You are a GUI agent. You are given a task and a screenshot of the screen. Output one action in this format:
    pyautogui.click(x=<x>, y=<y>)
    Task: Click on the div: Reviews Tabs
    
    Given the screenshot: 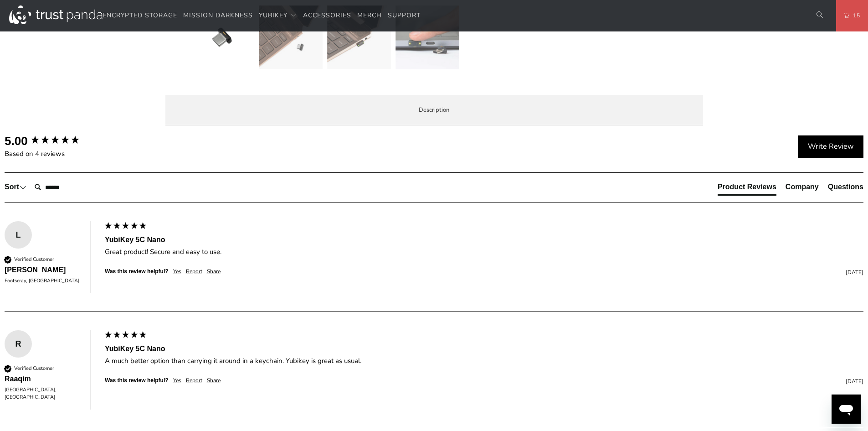 What is the action you would take?
    pyautogui.click(x=791, y=191)
    